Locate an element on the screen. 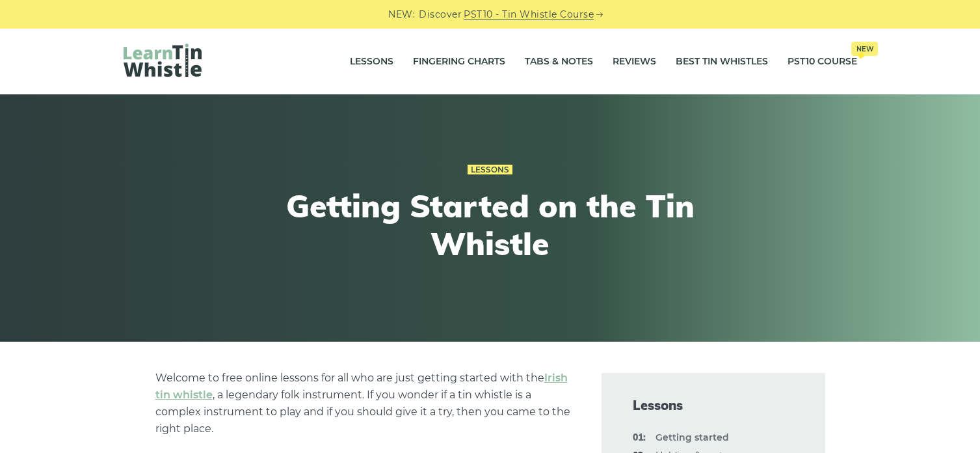 The image size is (980, 453). h1: Getting Started on the Tin Whistle is located at coordinates (490, 224).